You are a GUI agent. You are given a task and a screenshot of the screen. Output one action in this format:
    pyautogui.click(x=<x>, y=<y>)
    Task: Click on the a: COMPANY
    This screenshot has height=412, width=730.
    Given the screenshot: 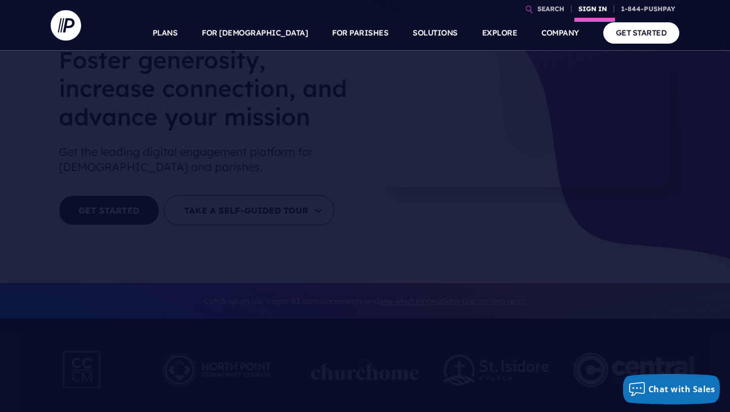 What is the action you would take?
    pyautogui.click(x=560, y=33)
    